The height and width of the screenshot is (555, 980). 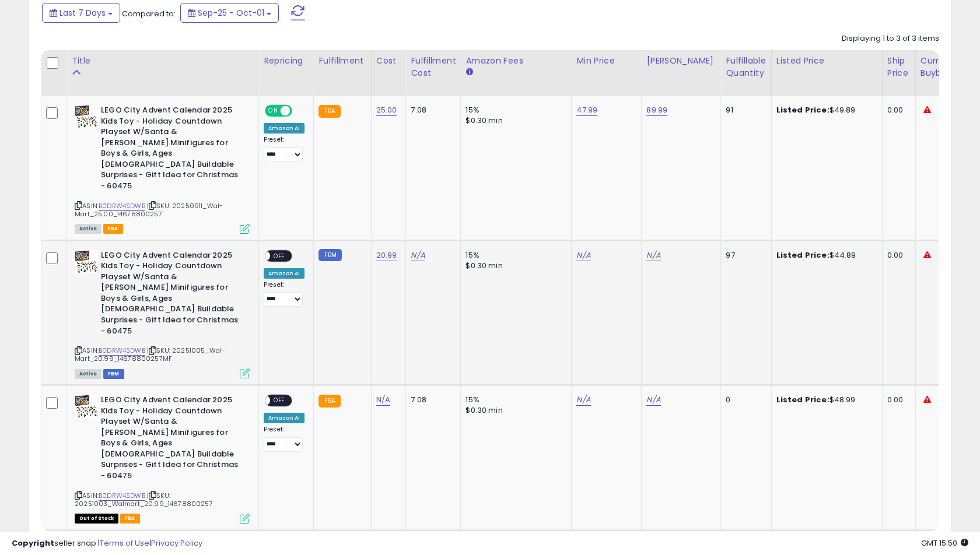 What do you see at coordinates (149, 14) in the screenshot?
I see `span: Compared to:` at bounding box center [149, 14].